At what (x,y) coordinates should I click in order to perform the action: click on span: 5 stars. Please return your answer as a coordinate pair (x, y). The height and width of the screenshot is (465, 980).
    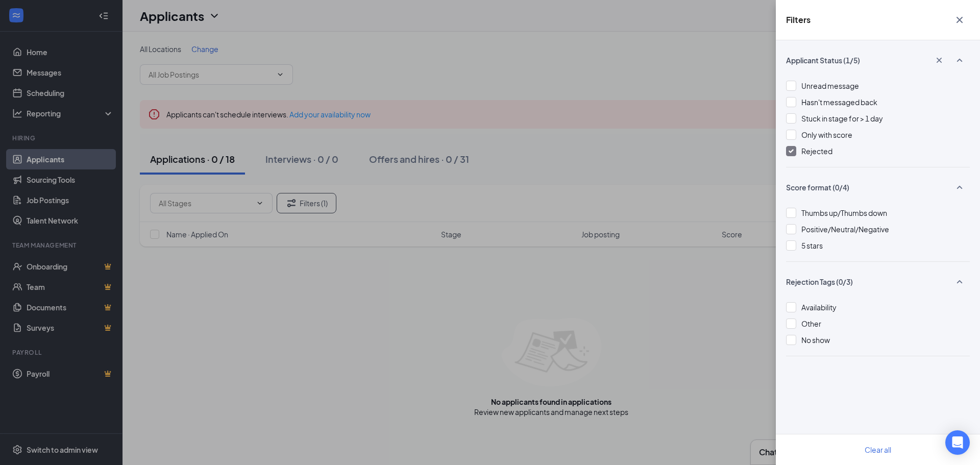
    Looking at the image, I should click on (812, 246).